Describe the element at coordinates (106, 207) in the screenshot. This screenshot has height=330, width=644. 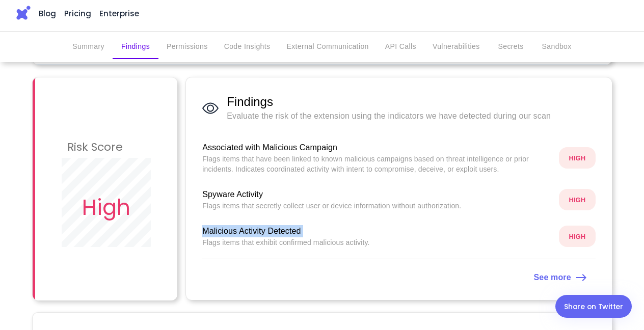
I see `h2: High` at that location.